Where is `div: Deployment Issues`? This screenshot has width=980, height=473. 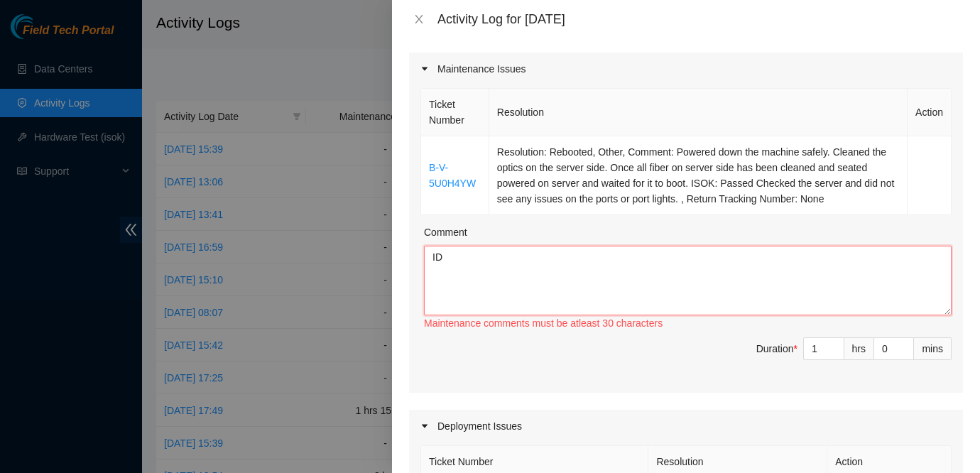 div: Deployment Issues is located at coordinates (686, 426).